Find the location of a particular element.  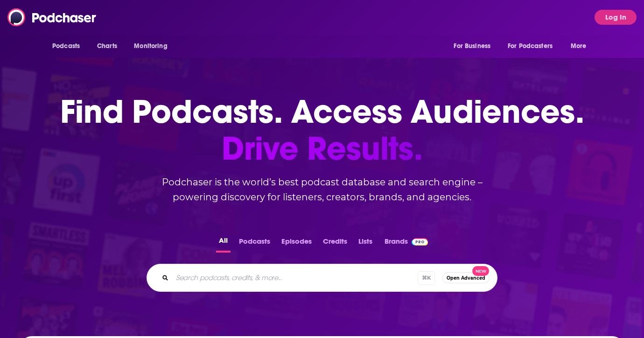

a: Charts is located at coordinates (107, 46).